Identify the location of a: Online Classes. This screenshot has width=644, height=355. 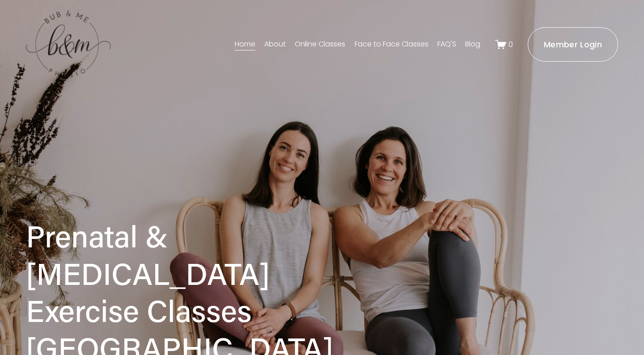
(320, 44).